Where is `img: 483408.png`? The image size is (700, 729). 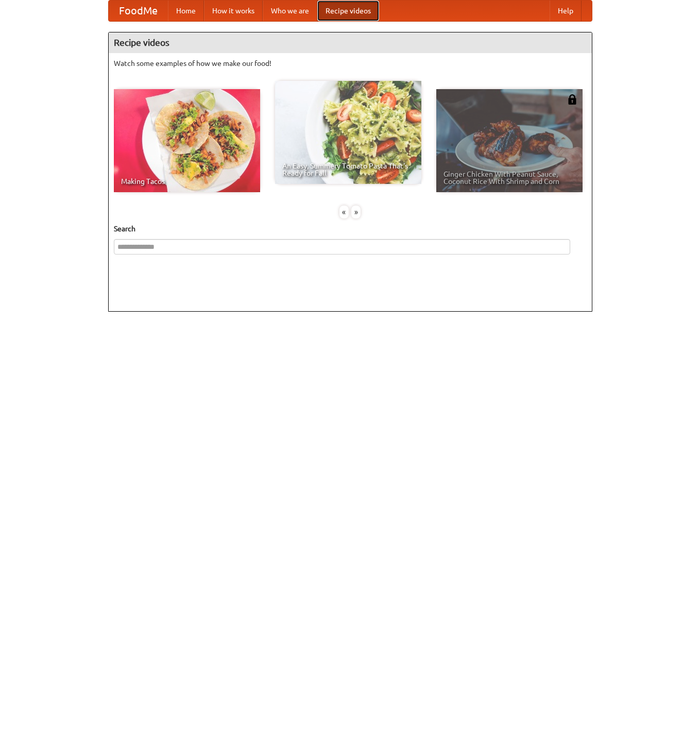
img: 483408.png is located at coordinates (572, 100).